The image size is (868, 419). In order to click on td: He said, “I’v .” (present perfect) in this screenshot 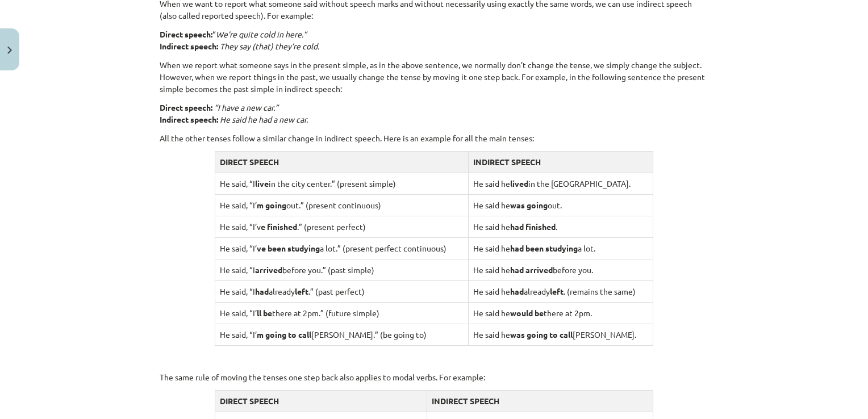, I will do `click(341, 227)`.